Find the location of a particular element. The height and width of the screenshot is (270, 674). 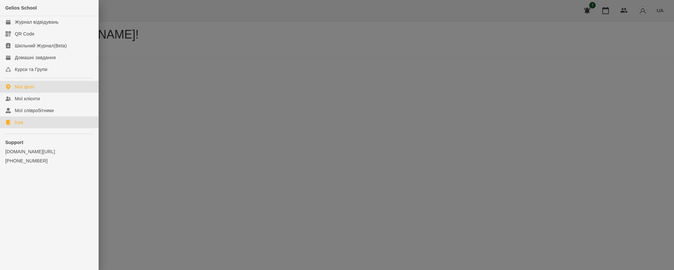

div: Мої філії is located at coordinates (24, 87).